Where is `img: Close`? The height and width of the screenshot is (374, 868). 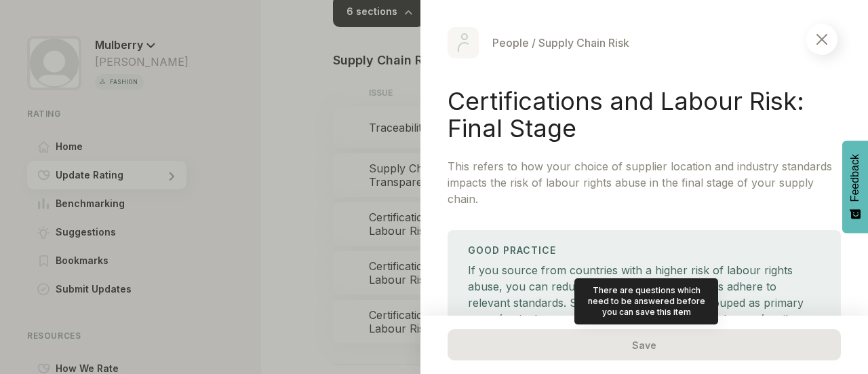 img: Close is located at coordinates (822, 40).